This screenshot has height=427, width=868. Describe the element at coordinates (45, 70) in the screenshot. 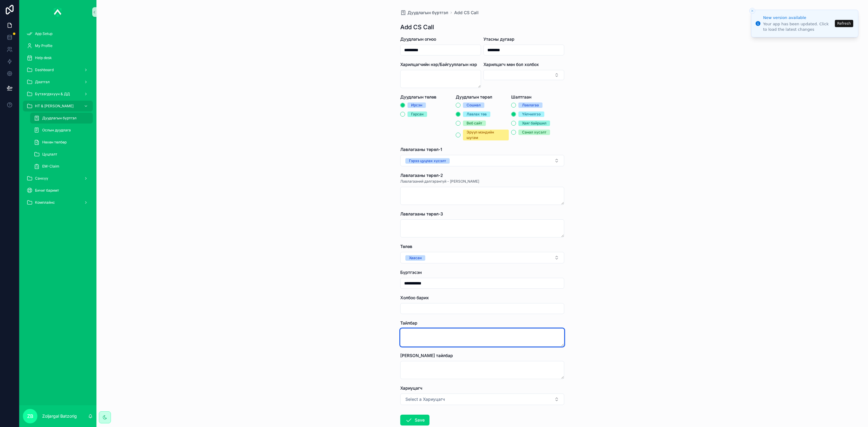

I see `span: Dashboard` at that location.